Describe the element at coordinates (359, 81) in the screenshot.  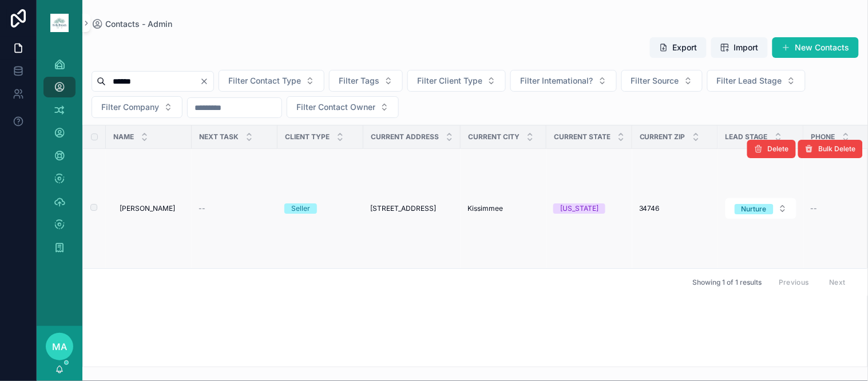
I see `span: Filter Tags` at that location.